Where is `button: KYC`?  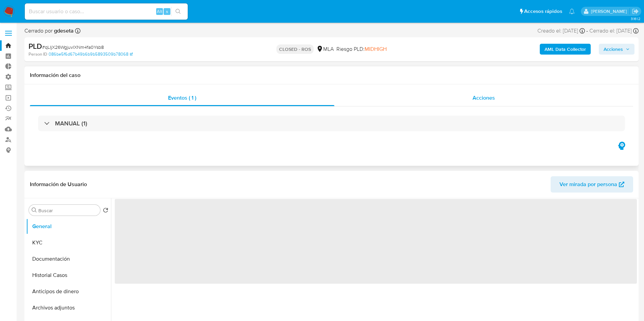
button: KYC is located at coordinates (69, 243).